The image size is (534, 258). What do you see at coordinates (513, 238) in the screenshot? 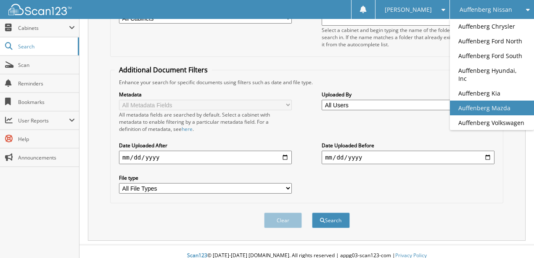
I see `div: Chat Widget` at bounding box center [513, 238].